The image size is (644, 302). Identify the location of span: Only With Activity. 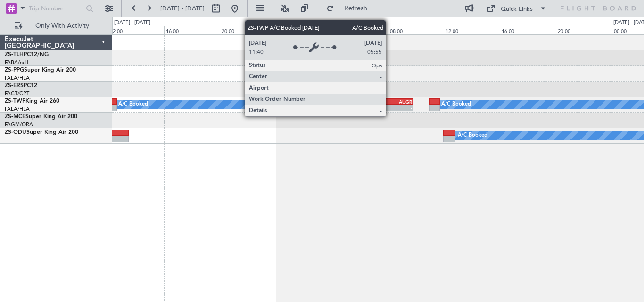
(62, 26).